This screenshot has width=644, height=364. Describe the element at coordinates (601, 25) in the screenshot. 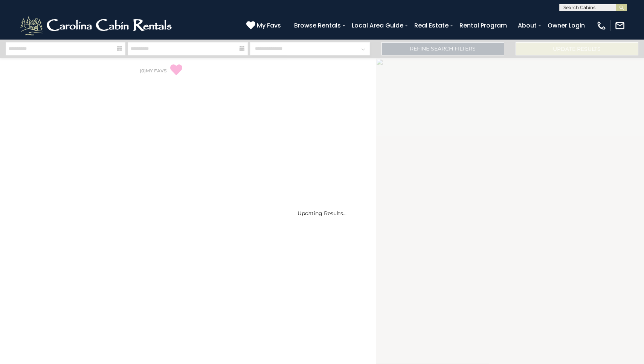

I see `img: phone-regular-white.png` at that location.